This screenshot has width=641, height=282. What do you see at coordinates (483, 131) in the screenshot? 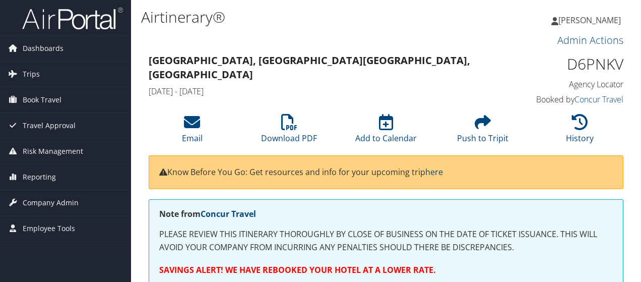
I see `a: Push to Tripit` at bounding box center [483, 131].